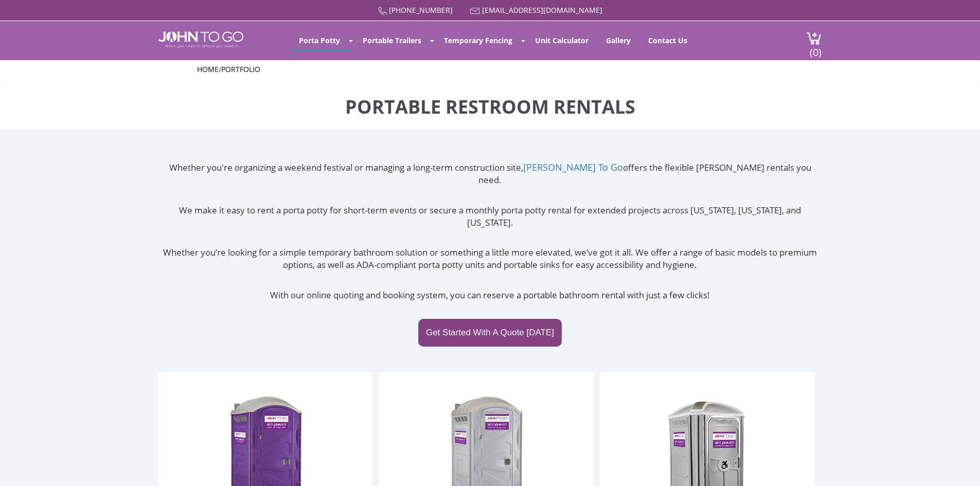 This screenshot has width=980, height=486. What do you see at coordinates (208, 69) in the screenshot?
I see `a: Home` at bounding box center [208, 69].